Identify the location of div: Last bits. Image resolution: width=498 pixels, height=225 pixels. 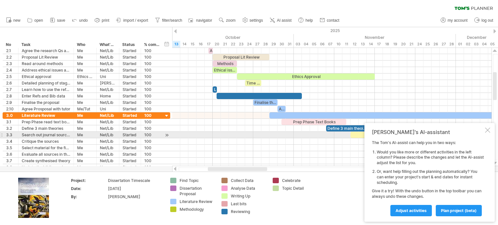
(248, 204).